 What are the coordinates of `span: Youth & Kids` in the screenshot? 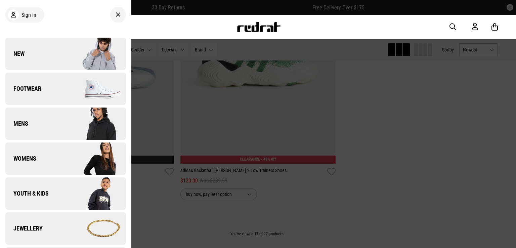 It's located at (27, 193).